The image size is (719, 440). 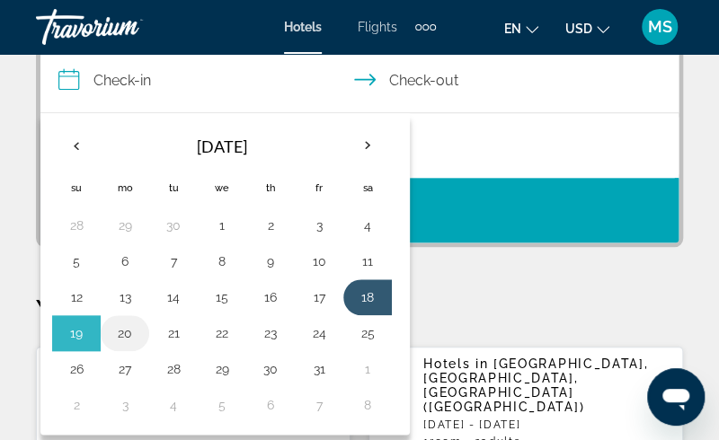 What do you see at coordinates (367, 297) in the screenshot?
I see `button: Day 18` at bounding box center [367, 297].